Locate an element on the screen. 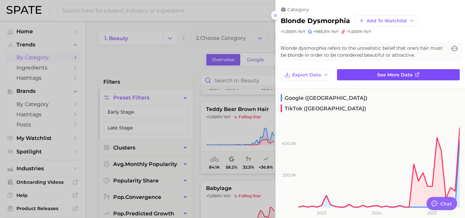 Image resolution: width=465 pixels, height=218 pixels. span: Blonde dysmorphia refers to the unrealistic belief that one's hair must be blonde in order to be ... is located at coordinates (364, 52).